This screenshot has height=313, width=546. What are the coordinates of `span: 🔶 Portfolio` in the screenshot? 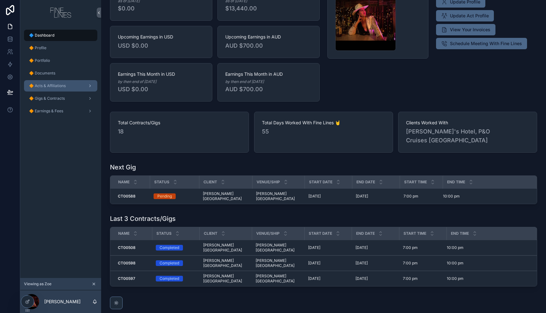 It's located at (39, 61).